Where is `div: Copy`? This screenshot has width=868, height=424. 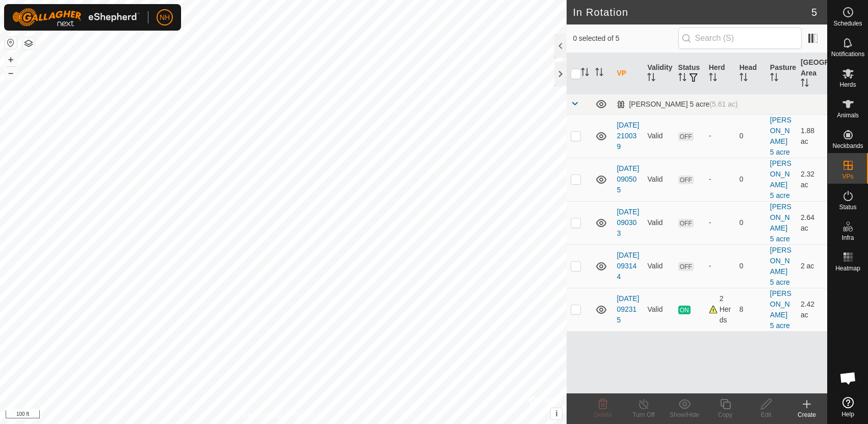 div: Copy is located at coordinates (725, 415).